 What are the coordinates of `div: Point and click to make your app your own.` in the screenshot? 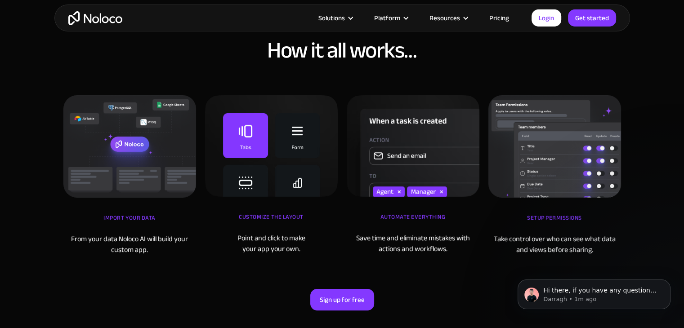 It's located at (271, 244).